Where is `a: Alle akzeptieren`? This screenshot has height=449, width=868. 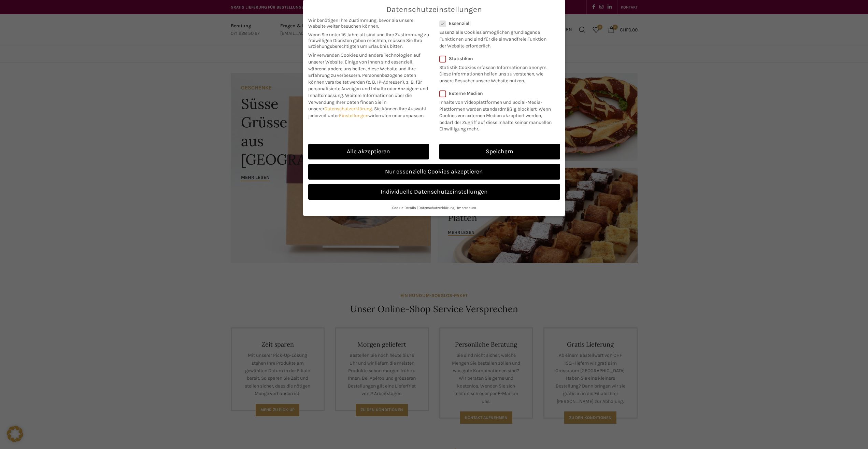
a: Alle akzeptieren is located at coordinates (369, 152).